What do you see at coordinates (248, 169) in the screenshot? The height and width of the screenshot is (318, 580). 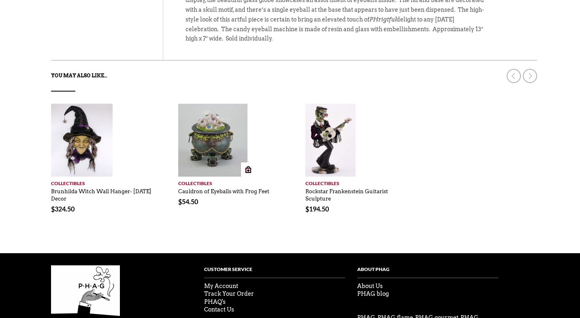 I see `a: Add to cart: “Cauldron of Eyeballs with Frog Feet”` at bounding box center [248, 169].